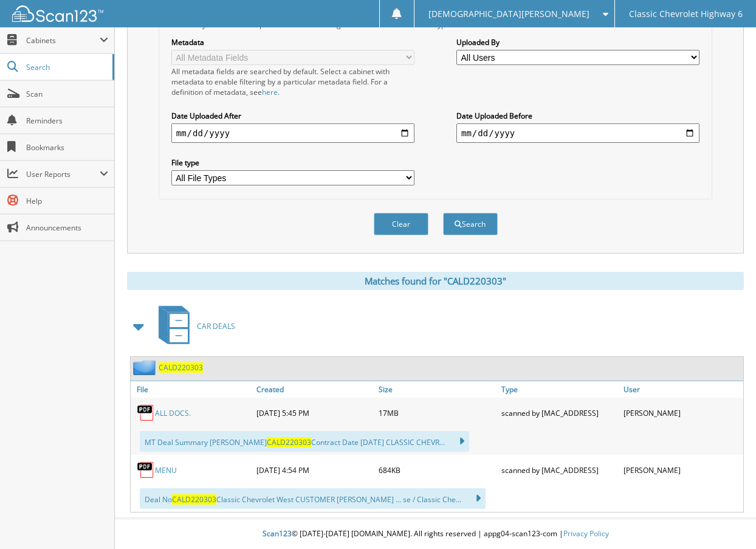 Image resolution: width=756 pixels, height=549 pixels. I want to click on a: CAR DEALS, so click(193, 326).